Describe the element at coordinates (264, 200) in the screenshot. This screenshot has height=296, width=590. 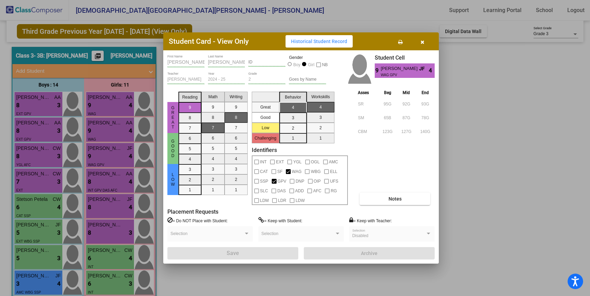
I see `span: LDM` at that location.